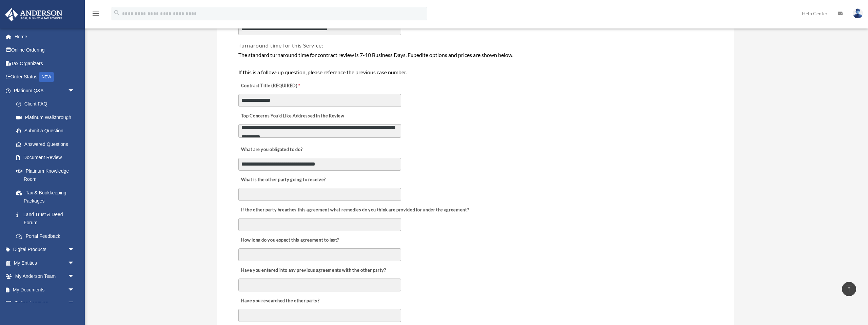  What do you see at coordinates (45, 64) in the screenshot?
I see `a: Tax Organizers` at bounding box center [45, 64].